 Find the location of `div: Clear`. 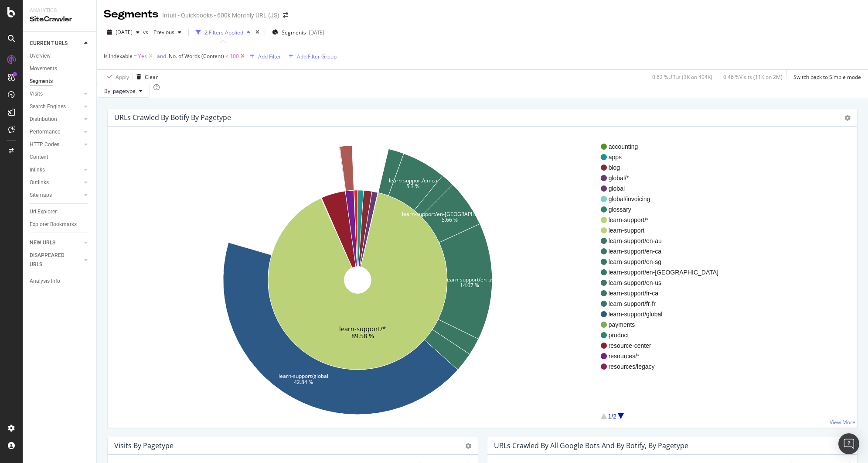

div: Clear is located at coordinates (151, 77).